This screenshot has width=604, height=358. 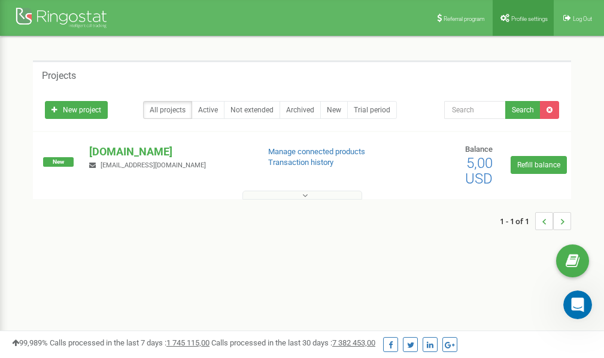 What do you see at coordinates (300, 110) in the screenshot?
I see `a: Archived` at bounding box center [300, 110].